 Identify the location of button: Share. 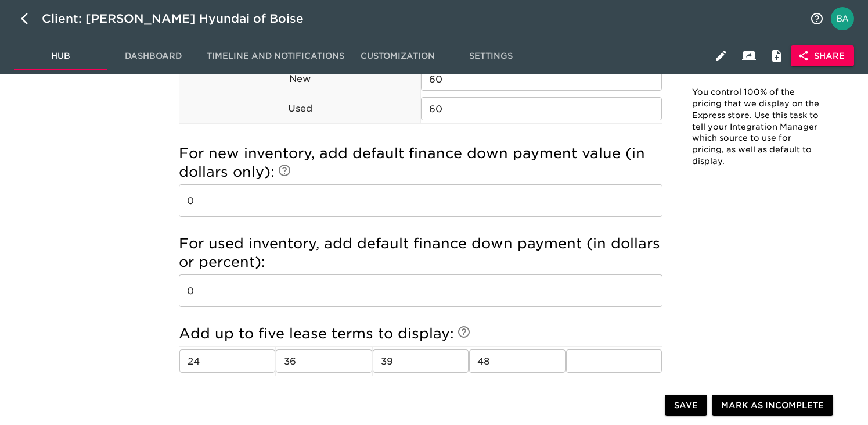
(822, 56).